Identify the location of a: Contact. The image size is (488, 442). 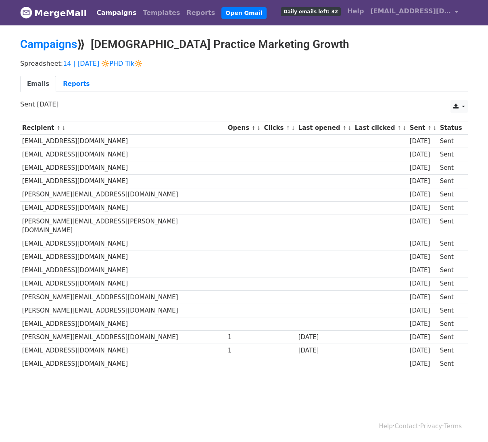
(406, 426).